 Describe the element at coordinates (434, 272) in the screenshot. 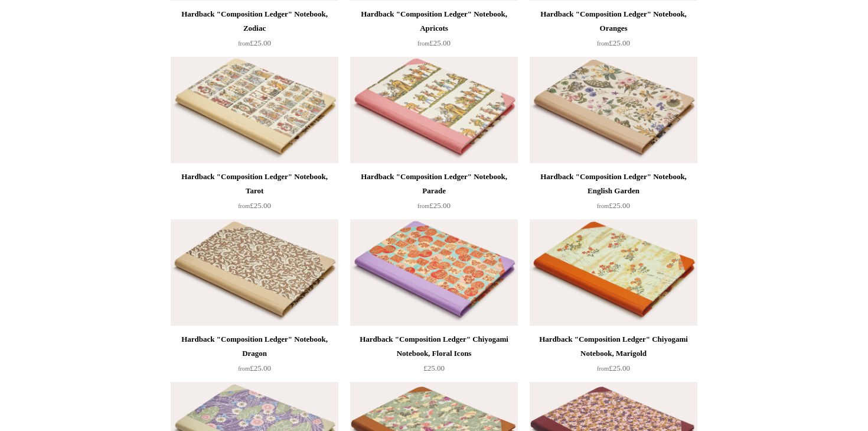

I see `a: Hardback "Composition Ledger" Chiyogami Notebook, Floral Icons Hardback "Composition Ledger" Chiy...` at that location.